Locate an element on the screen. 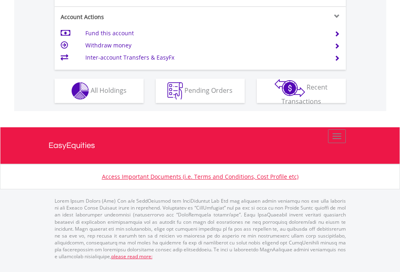 The image size is (400, 272). td: Inter-account Transfers & EasyFx is located at coordinates (205, 57).